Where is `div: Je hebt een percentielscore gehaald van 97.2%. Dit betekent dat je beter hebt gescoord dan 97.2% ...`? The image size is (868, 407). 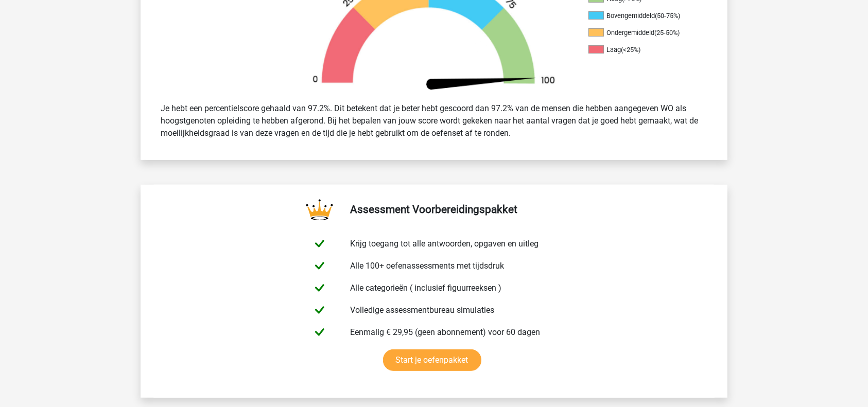 div: Je hebt een percentielscore gehaald van 97.2%. Dit betekent dat je beter hebt gescoord dan 97.2% ... is located at coordinates (434, 121).